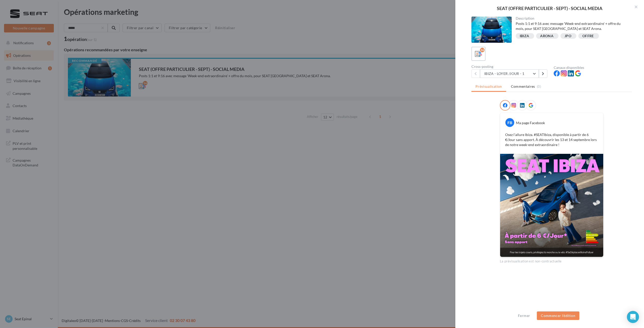  What do you see at coordinates (552, 260) in the screenshot?
I see `div: La prévisualisation est non-contractuelle` at bounding box center [552, 260].